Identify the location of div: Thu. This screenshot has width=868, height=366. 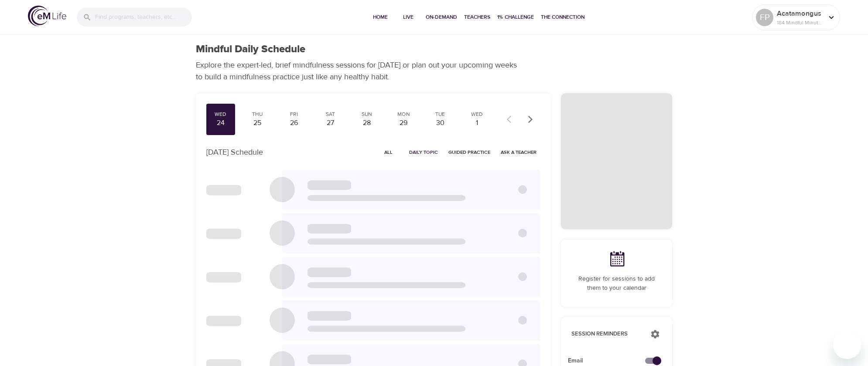
(257, 114).